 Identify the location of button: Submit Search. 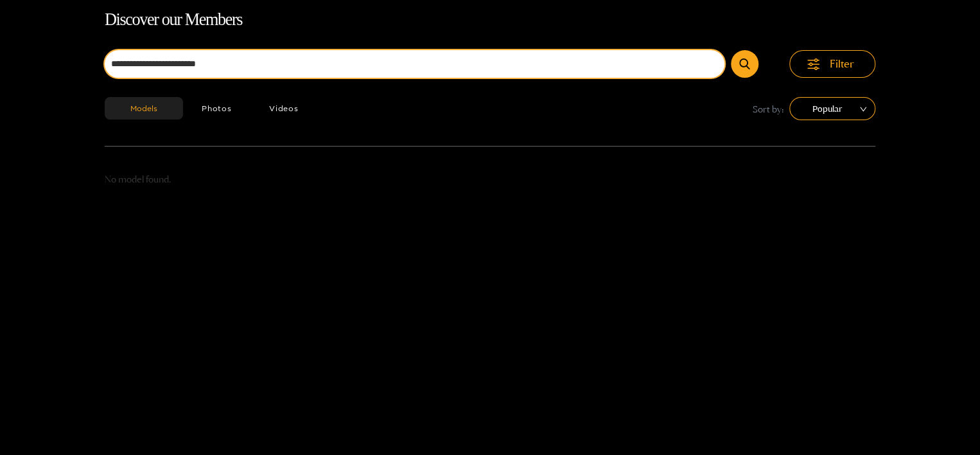
(744, 64).